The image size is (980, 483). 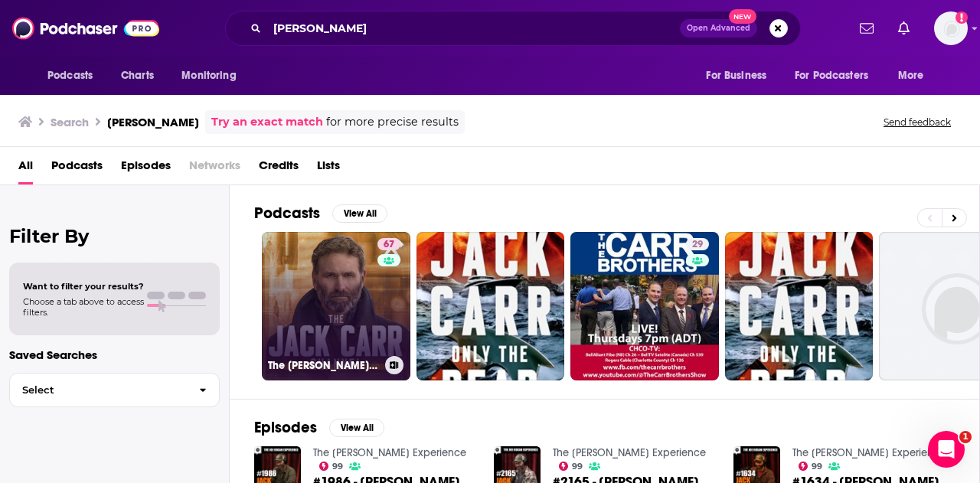 I want to click on span: More, so click(x=911, y=76).